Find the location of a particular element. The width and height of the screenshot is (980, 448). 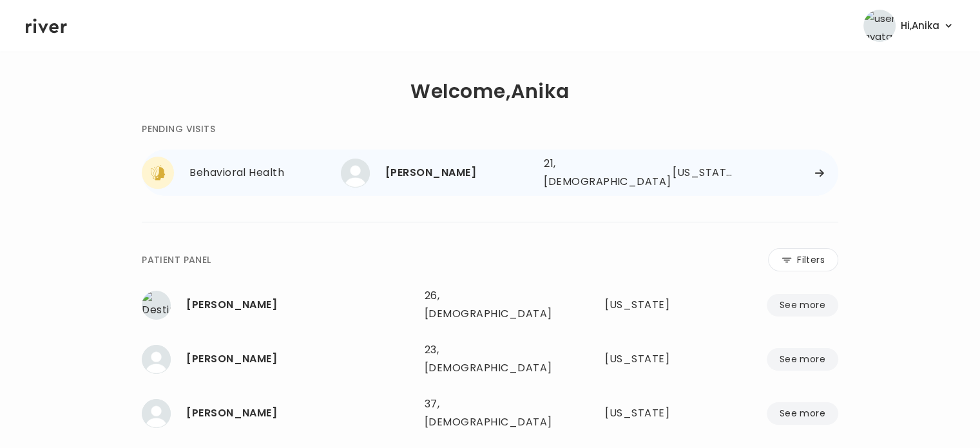

div: Mya Pena is located at coordinates (460, 172).